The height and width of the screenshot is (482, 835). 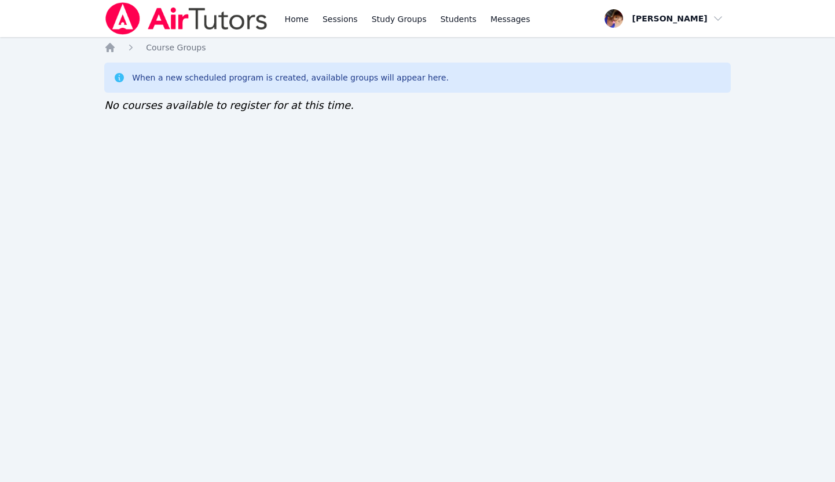 What do you see at coordinates (229, 105) in the screenshot?
I see `span: No courses available to register for at this time.` at bounding box center [229, 105].